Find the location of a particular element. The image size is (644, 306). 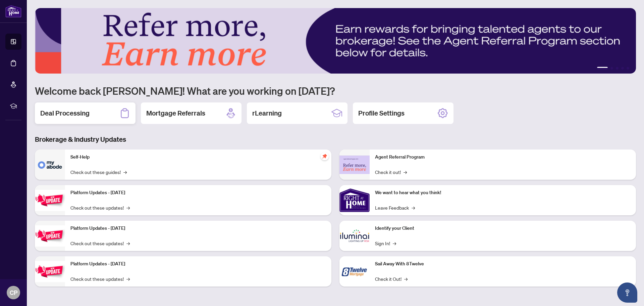

a: Sign In!→ is located at coordinates (385, 243).